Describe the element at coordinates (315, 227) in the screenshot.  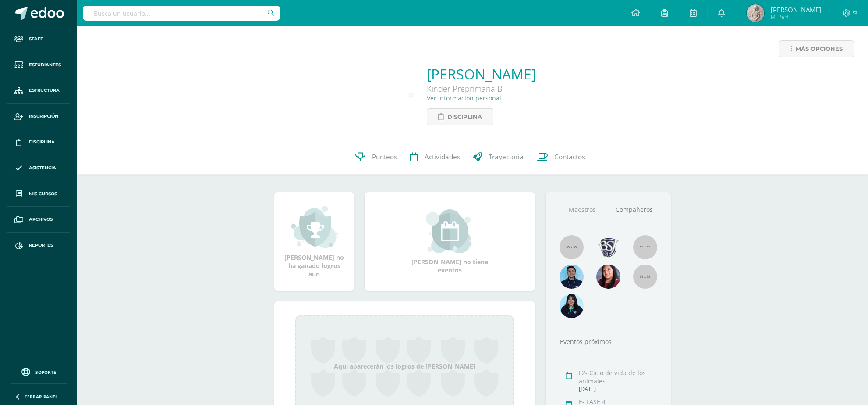
I see `img: achievement_small.png` at that location.